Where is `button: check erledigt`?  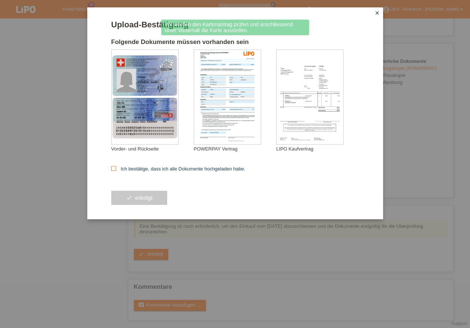
button: check erledigt is located at coordinates (140, 198).